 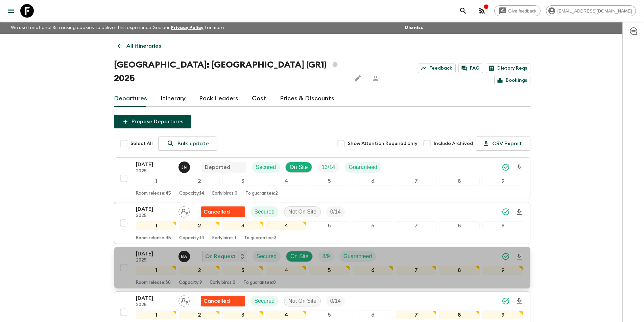 What do you see at coordinates (503, 143) in the screenshot?
I see `button: CSV Export` at bounding box center [503, 143].